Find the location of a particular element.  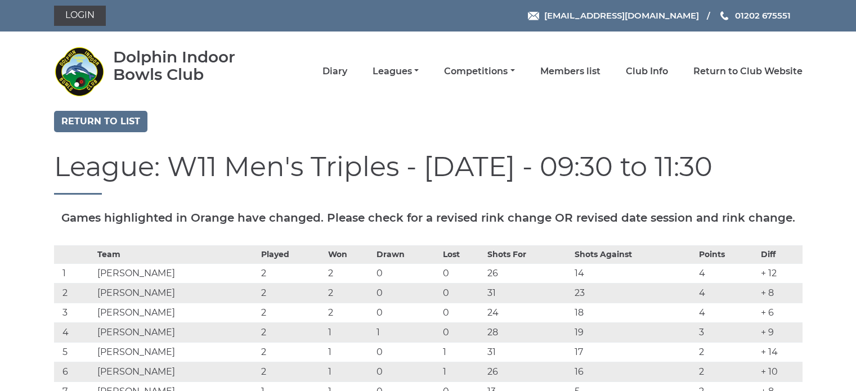

td: + 6 is located at coordinates (780, 312).